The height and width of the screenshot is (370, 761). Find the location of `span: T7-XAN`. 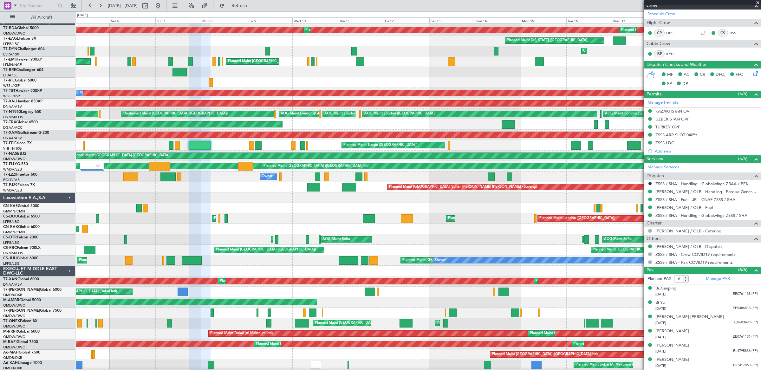

span: T7-XAN is located at coordinates (10, 279).